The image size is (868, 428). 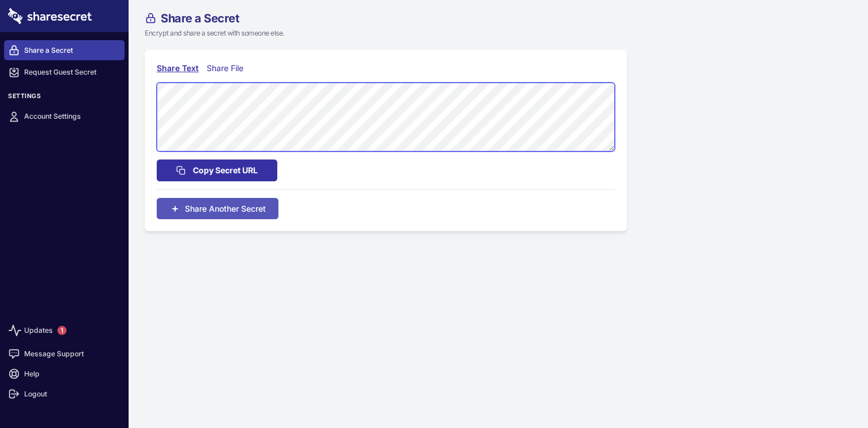 What do you see at coordinates (418, 33) in the screenshot?
I see `p: Encrypt and share a secret with someone else.` at bounding box center [418, 33].